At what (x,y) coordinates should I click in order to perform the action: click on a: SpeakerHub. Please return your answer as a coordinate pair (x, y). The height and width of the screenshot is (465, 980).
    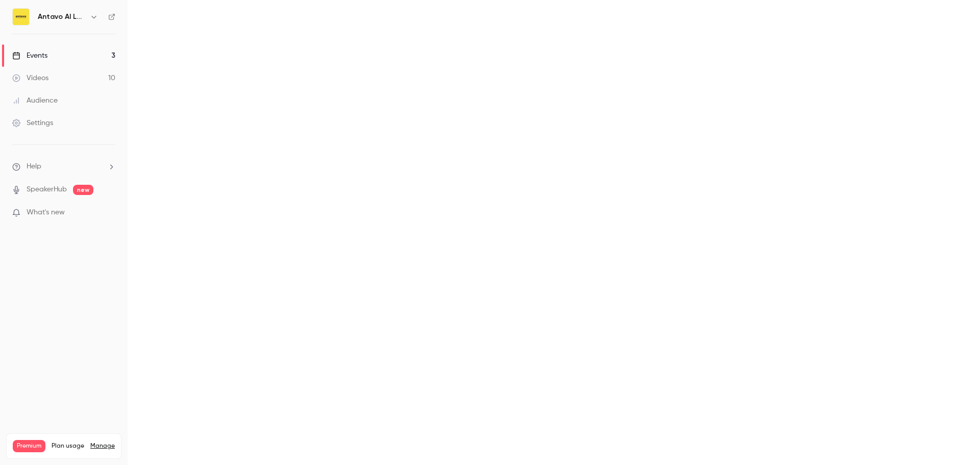
    Looking at the image, I should click on (47, 189).